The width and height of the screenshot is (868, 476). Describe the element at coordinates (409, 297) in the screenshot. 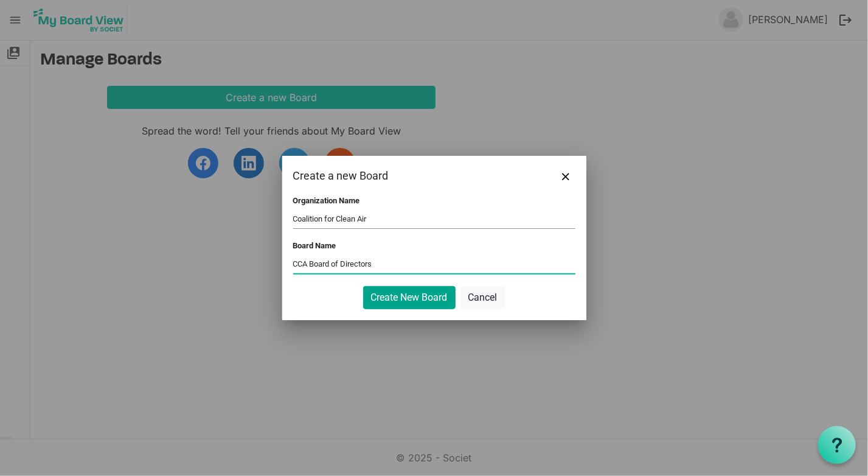

I see `button: Create New Board` at that location.